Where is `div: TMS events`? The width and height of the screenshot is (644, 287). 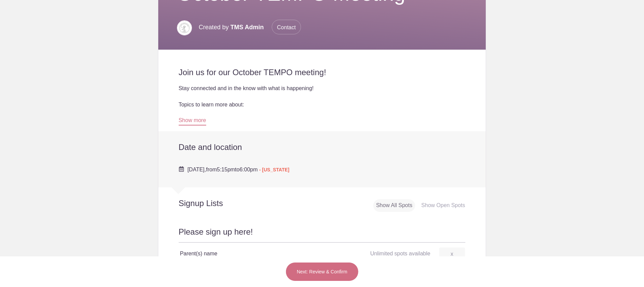
div: TMS events is located at coordinates (322, 113).